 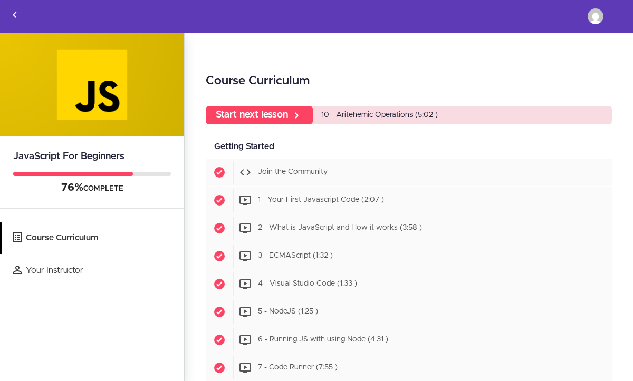 I want to click on span: 7 - Code Runner (7:55 ), so click(x=298, y=368).